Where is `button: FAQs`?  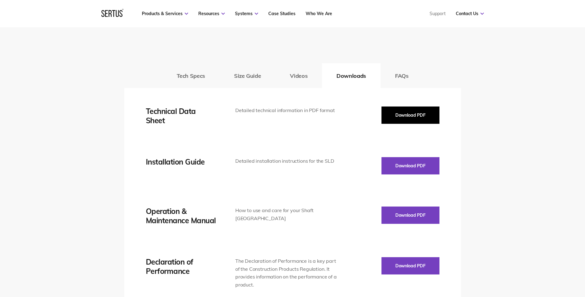
button: FAQs is located at coordinates (402, 76).